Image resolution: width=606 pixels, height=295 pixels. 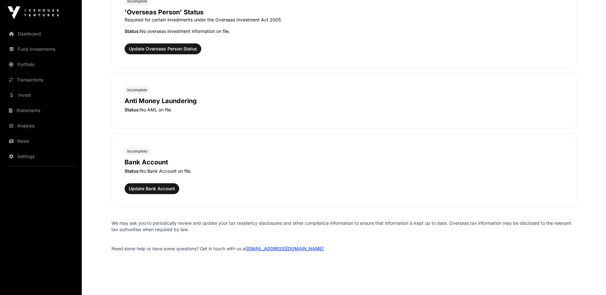 What do you see at coordinates (41, 126) in the screenshot?
I see `a: Analysis` at bounding box center [41, 126].